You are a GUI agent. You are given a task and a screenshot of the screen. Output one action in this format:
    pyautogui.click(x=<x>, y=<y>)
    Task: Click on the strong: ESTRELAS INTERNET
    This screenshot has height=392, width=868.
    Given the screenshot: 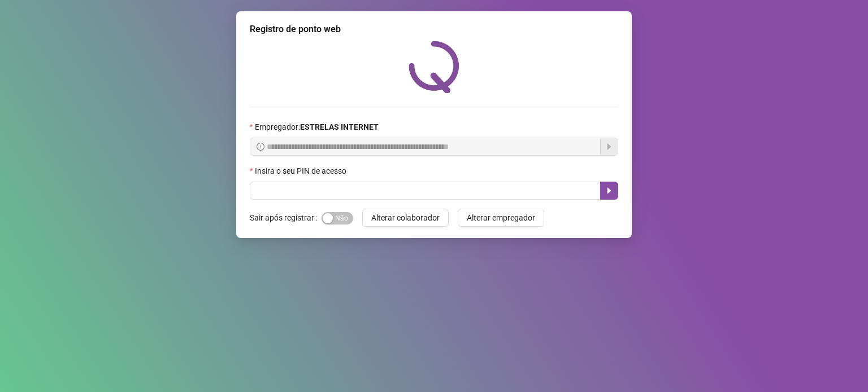 What is the action you would take?
    pyautogui.click(x=339, y=127)
    